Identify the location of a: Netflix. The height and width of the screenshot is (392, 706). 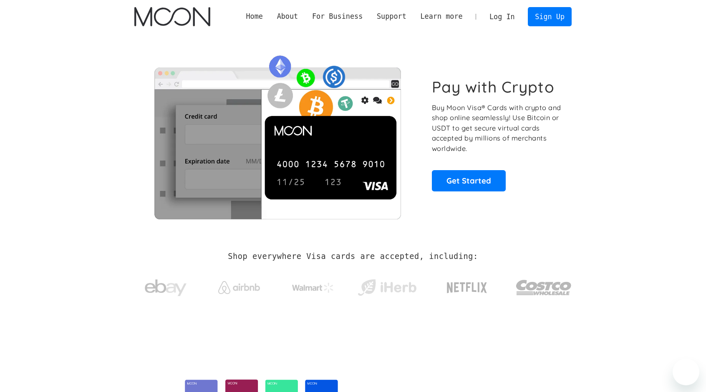
(467, 286).